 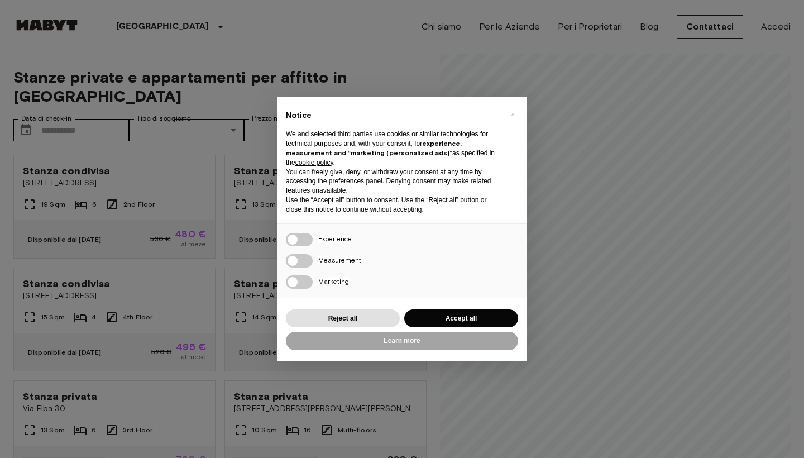 What do you see at coordinates (315, 163) in the screenshot?
I see `a: cookie policy` at bounding box center [315, 163].